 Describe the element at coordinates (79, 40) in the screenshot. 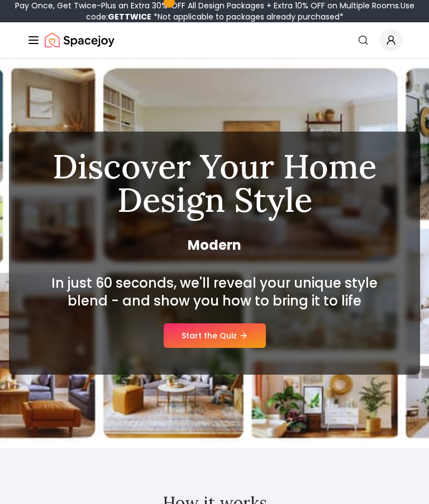

I see `img: Spacejoy Logo` at that location.